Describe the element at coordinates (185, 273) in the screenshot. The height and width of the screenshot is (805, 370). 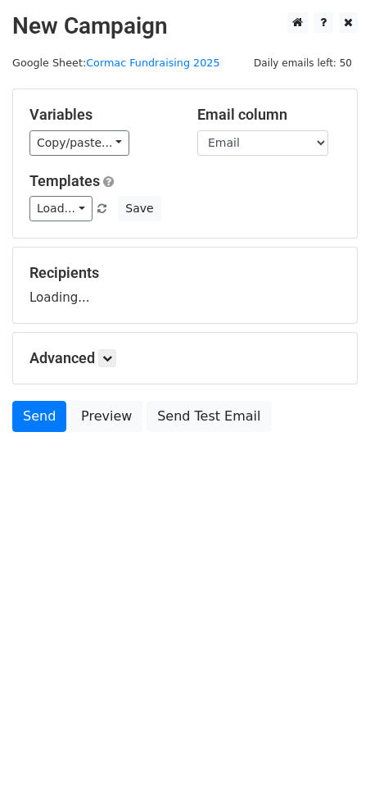
I see `h5: Recipients` at that location.